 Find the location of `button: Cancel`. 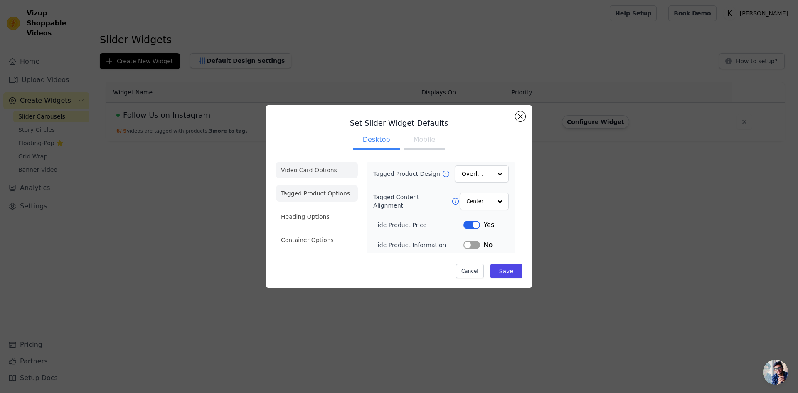

button: Cancel is located at coordinates (470, 271).